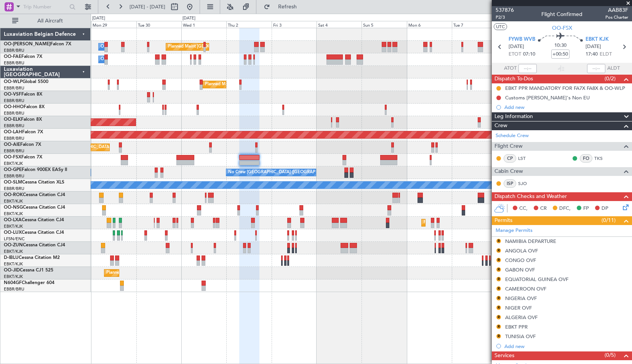  What do you see at coordinates (34, 220) in the screenshot?
I see `a: OO-LXACessna Citation CJ4` at bounding box center [34, 220].